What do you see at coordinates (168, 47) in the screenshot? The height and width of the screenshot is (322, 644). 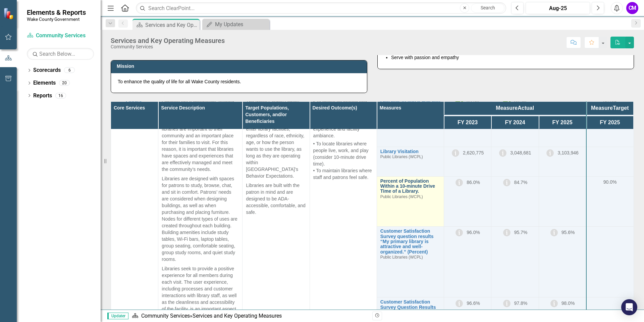 I see `div: Community Services` at bounding box center [168, 47].